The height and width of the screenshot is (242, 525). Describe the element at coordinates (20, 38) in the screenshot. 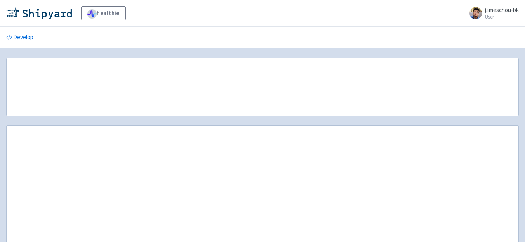

I see `a: Develop` at that location.